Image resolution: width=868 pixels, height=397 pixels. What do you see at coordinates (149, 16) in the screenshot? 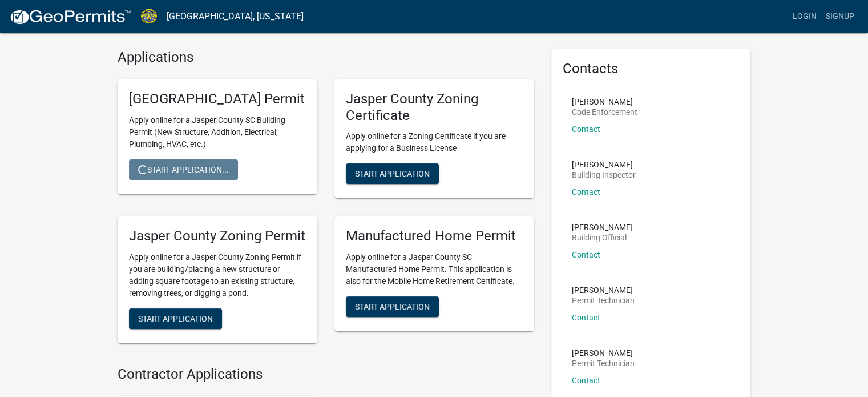
I see `img: Jasper County, South Carolina` at bounding box center [149, 16].